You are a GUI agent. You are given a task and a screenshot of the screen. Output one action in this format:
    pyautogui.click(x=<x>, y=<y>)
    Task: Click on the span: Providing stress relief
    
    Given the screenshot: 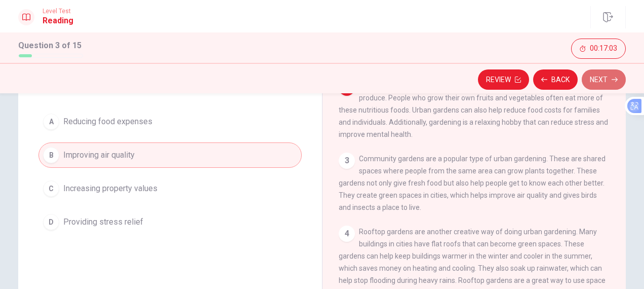 What is the action you would take?
    pyautogui.click(x=103, y=221)
    